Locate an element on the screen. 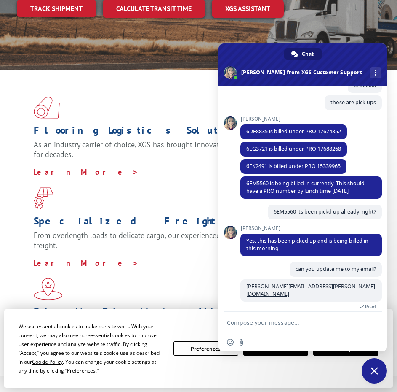  span: Chat is located at coordinates (308, 54).